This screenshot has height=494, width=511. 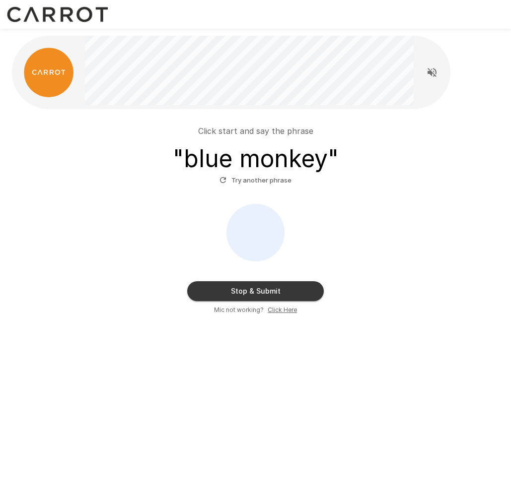 I want to click on p: Click start and say the phrase, so click(x=256, y=131).